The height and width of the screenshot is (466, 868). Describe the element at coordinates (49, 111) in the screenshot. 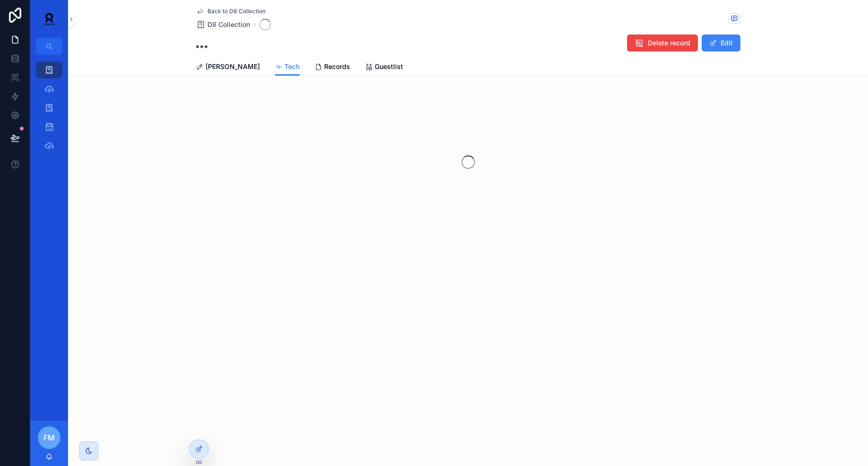

I see `div: scrollable content` at that location.